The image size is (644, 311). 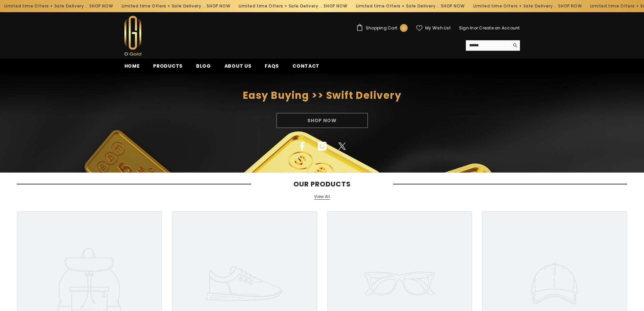 I want to click on a: View All, so click(x=322, y=197).